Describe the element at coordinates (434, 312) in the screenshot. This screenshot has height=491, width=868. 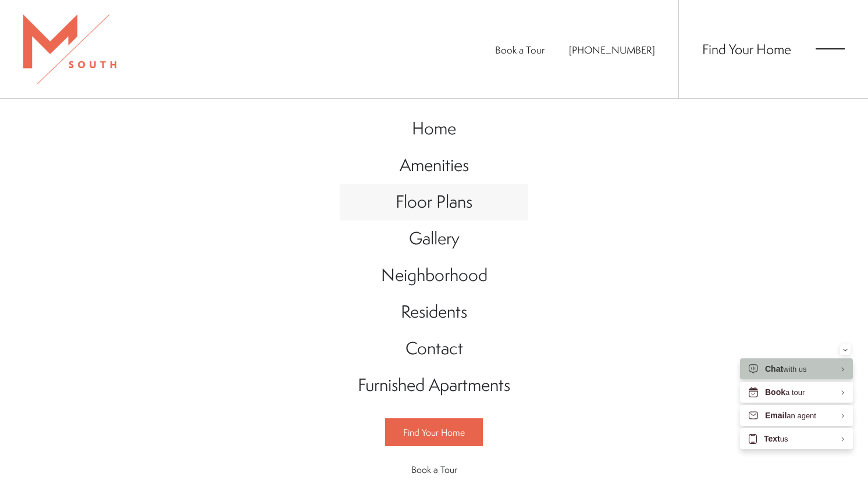
I see `a: Go to Residents` at that location.